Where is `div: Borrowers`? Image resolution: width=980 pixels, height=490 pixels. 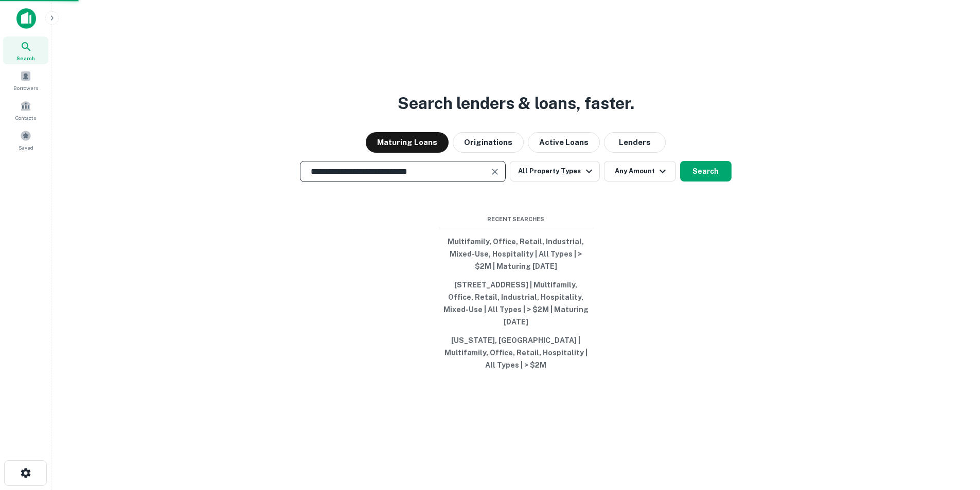 div: Borrowers is located at coordinates (25, 80).